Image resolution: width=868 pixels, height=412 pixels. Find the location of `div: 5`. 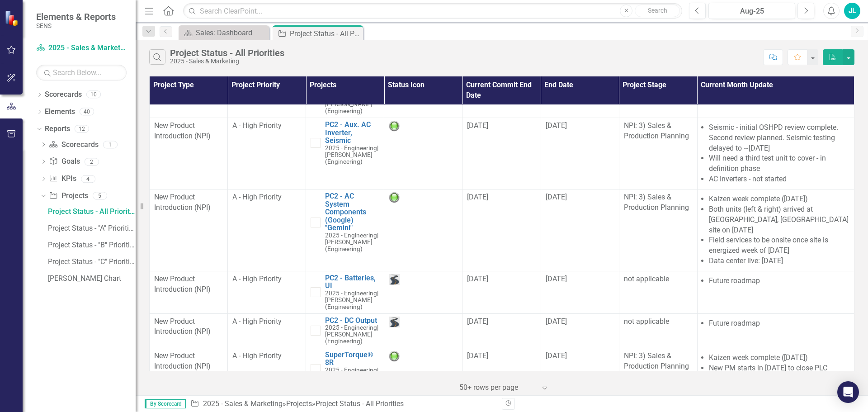

div: 5 is located at coordinates (100, 196).